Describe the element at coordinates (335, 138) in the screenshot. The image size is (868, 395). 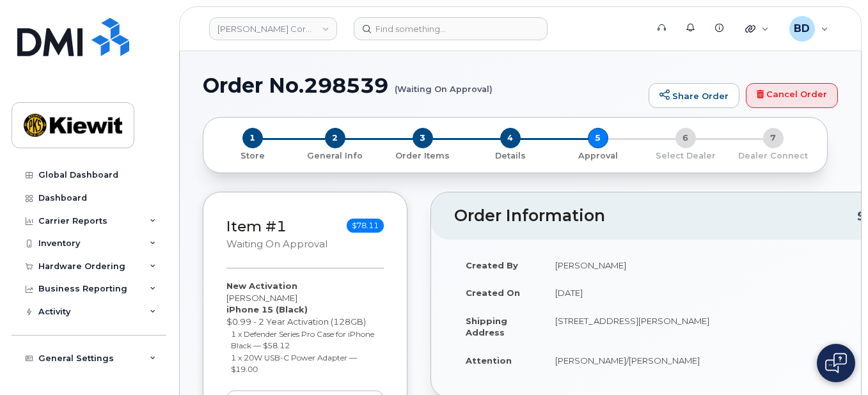
I see `span: 2` at that location.